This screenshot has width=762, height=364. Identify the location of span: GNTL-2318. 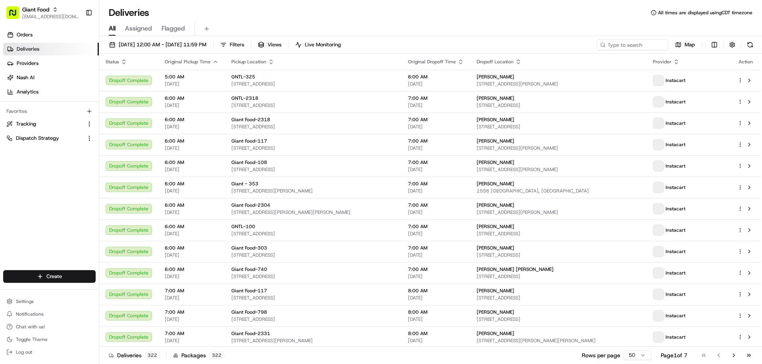
(245, 98).